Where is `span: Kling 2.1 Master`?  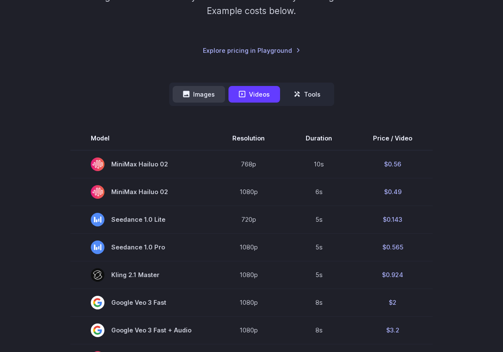 span: Kling 2.1 Master is located at coordinates (141, 275).